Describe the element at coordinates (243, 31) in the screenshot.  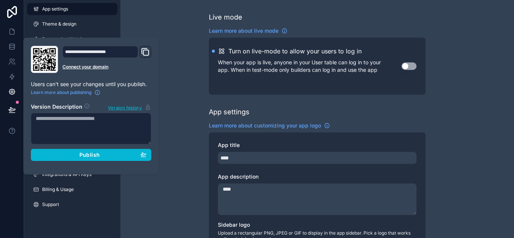
I see `span: Learn more about live mode` at that location.